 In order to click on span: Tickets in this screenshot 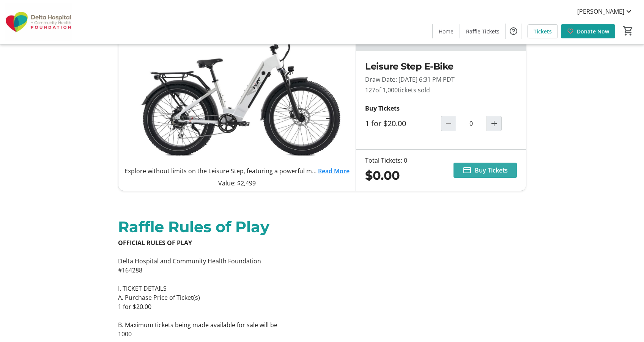, I will do `click(543, 31)`.